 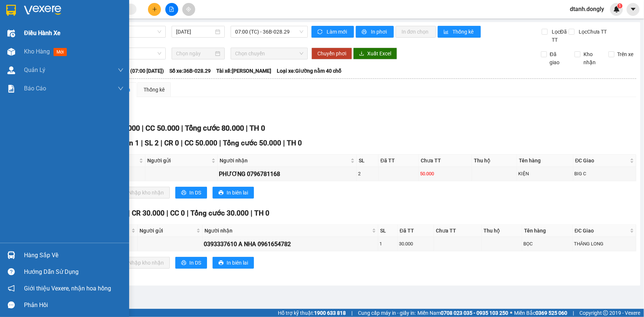 I want to click on span: Trên xe, so click(x=626, y=54).